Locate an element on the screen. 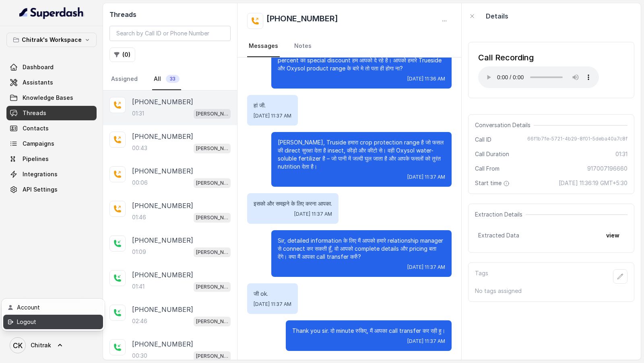  div: Account is located at coordinates (51, 307).